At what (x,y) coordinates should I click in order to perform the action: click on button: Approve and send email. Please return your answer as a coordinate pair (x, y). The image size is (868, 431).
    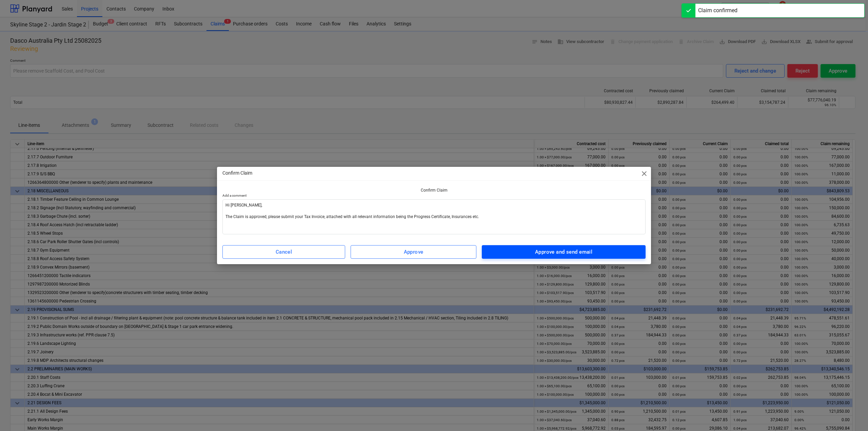
    Looking at the image, I should click on (563, 251).